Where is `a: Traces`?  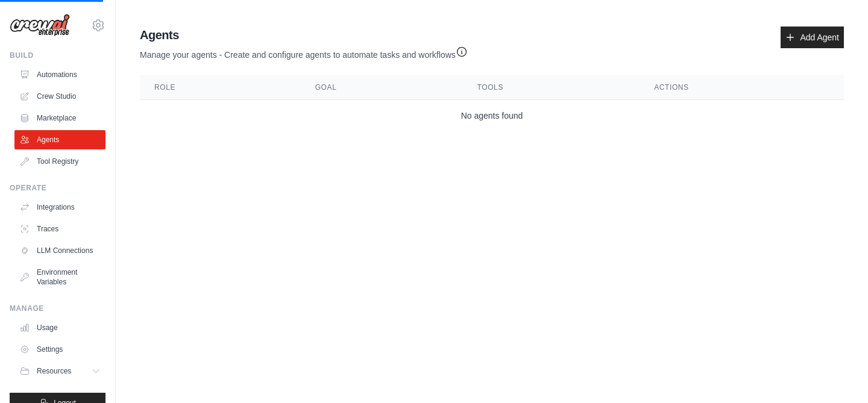
a: Traces is located at coordinates (60, 229).